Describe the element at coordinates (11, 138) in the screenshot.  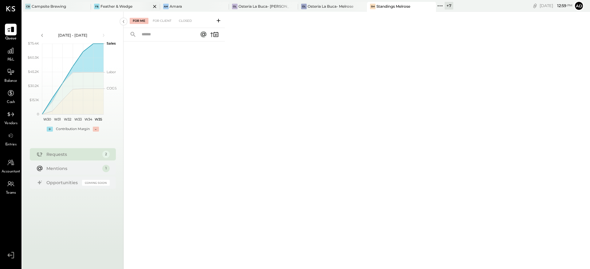
I see `a: Entries` at that location.